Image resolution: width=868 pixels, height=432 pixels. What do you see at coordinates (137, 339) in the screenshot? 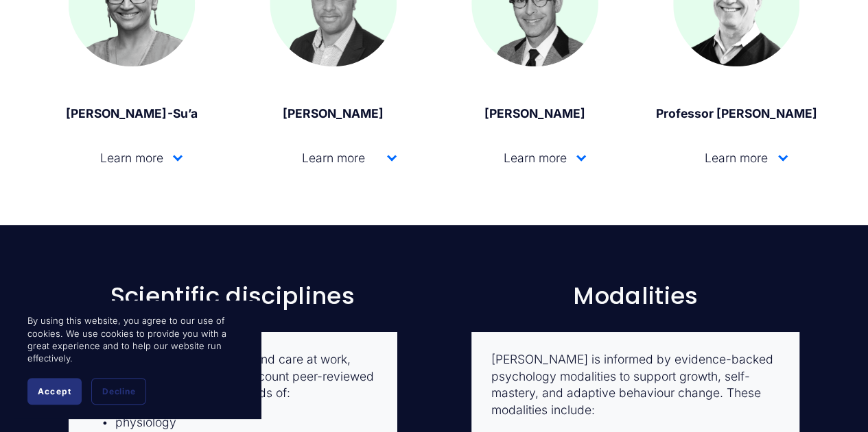
I see `p: By using this website, you agree to our use of cookies. We use cookies to provide you with a grea...` at bounding box center [137, 339].